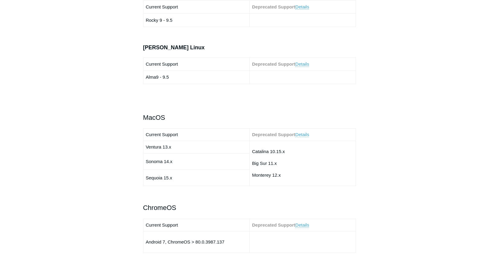 This screenshot has height=275, width=499. Describe the element at coordinates (303, 151) in the screenshot. I see `p: Catalina 10.15.x` at that location.